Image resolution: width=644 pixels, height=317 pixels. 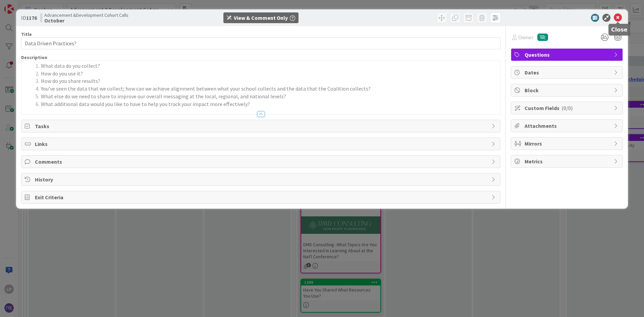 I want to click on span: Questions, so click(x=567, y=55).